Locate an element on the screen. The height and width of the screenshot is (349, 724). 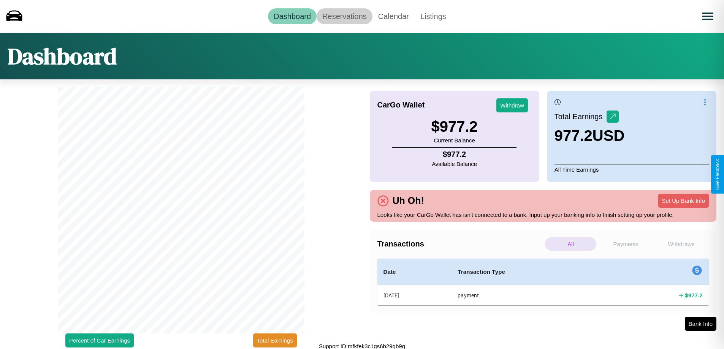
p: Looks like your CarGo Wallet has isn't connected to a bank. Input up your banking info to finish ... is located at coordinates (543, 215).